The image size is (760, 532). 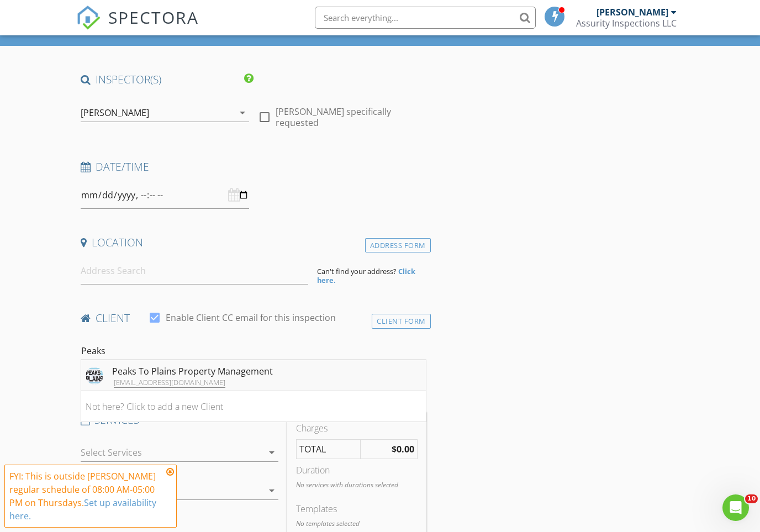 I want to click on a: SPECTORA, so click(x=138, y=26).